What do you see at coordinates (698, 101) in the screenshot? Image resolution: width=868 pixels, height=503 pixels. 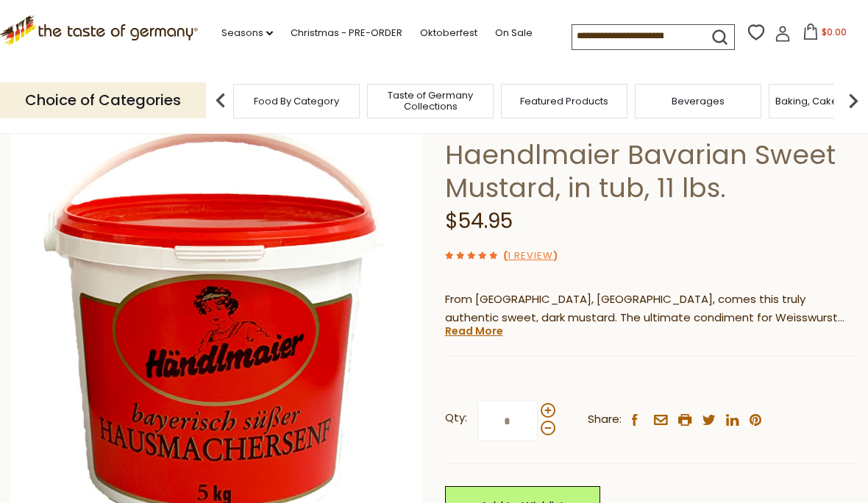 I see `a: Beverages` at bounding box center [698, 101].